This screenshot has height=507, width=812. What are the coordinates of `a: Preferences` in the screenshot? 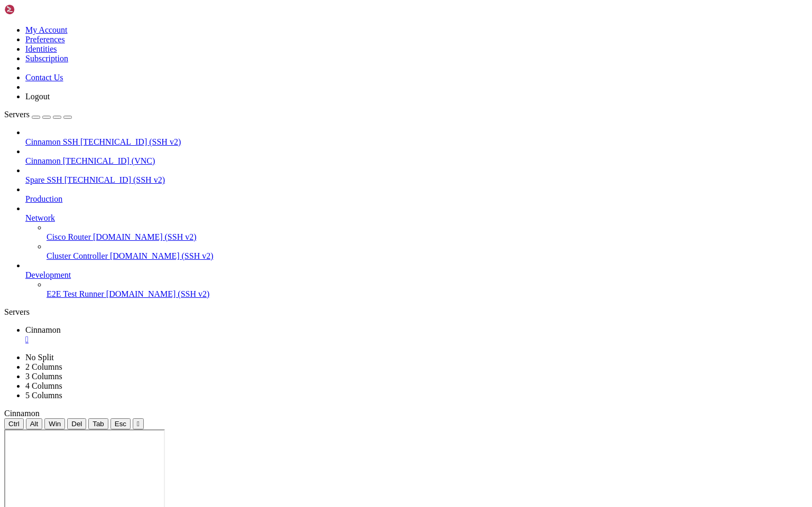 It's located at (45, 39).